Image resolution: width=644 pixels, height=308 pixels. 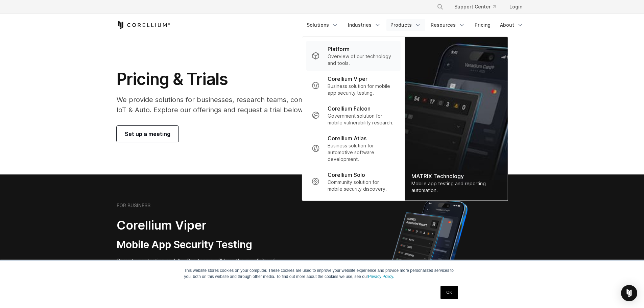 I want to click on p: Business solution for automotive software development., so click(x=361, y=153).